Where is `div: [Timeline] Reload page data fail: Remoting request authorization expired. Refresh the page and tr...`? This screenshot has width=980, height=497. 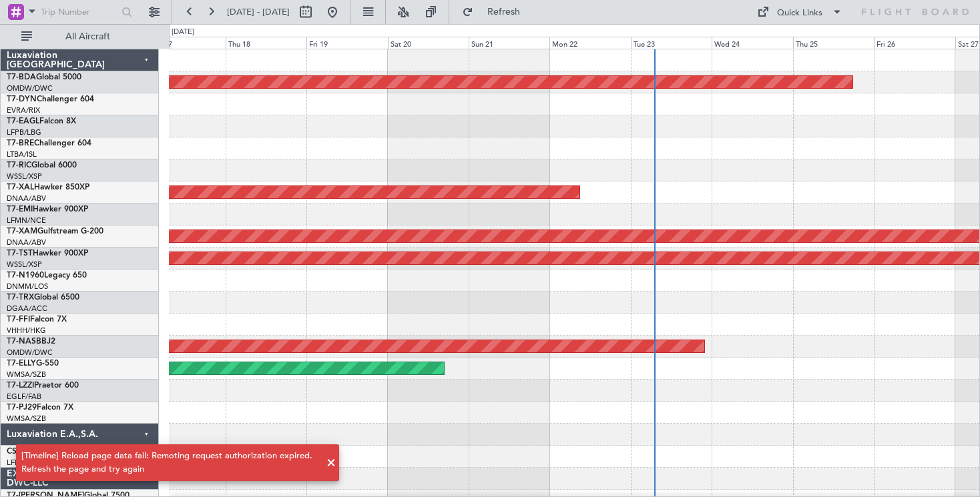
div: [Timeline] Reload page data fail: Remoting request authorization expired. Refresh the page and tr... is located at coordinates (170, 462).